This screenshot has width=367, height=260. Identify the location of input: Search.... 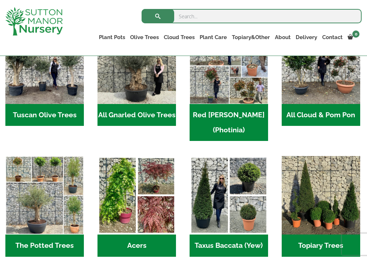
(251, 16).